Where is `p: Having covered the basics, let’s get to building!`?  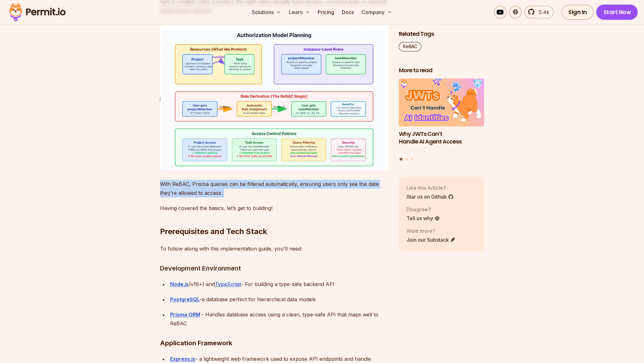
p: Having covered the basics, let’s get to building! is located at coordinates (274, 208).